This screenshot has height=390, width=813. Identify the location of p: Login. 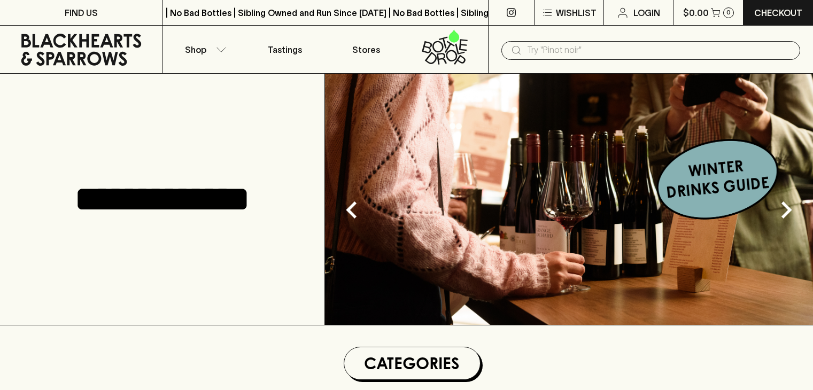
(647, 13).